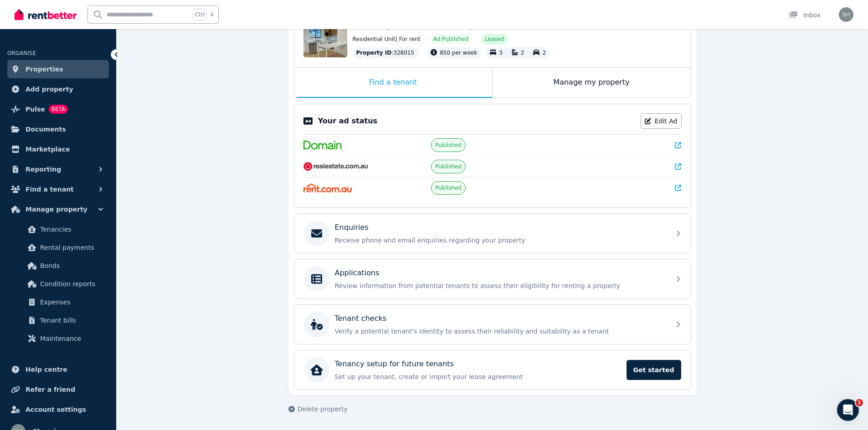 The height and width of the screenshot is (430, 868). What do you see at coordinates (44, 69) in the screenshot?
I see `span: Properties` at bounding box center [44, 69].